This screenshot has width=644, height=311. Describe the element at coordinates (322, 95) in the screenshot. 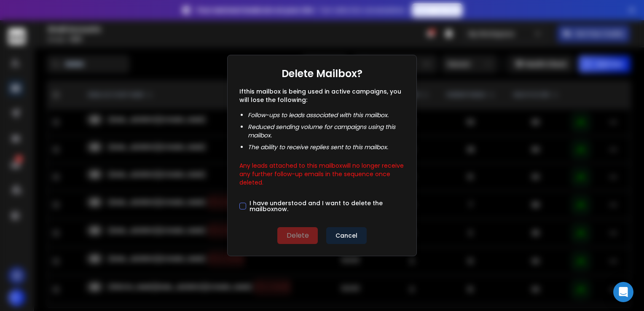

I see `p: If this mailbox is being used in active campaigns, you will lose the following:` at that location.